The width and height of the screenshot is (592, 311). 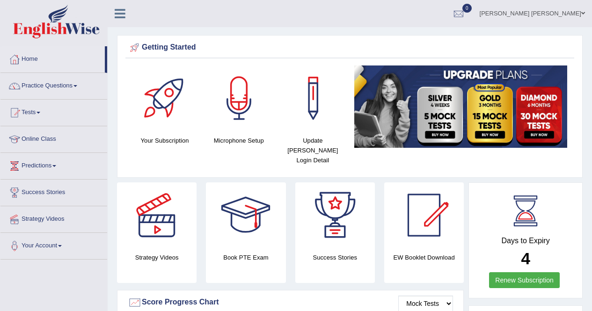 What do you see at coordinates (246, 257) in the screenshot?
I see `h4: Book PTE Exam` at bounding box center [246, 257].